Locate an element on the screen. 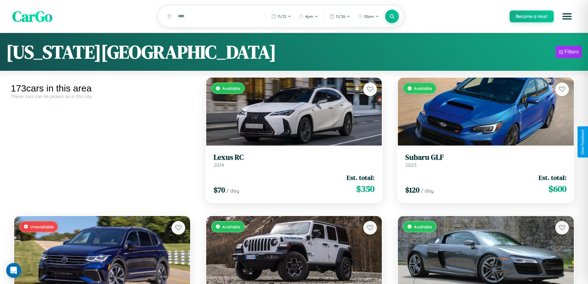 The height and width of the screenshot is (284, 588). span: CarGo is located at coordinates (32, 16).